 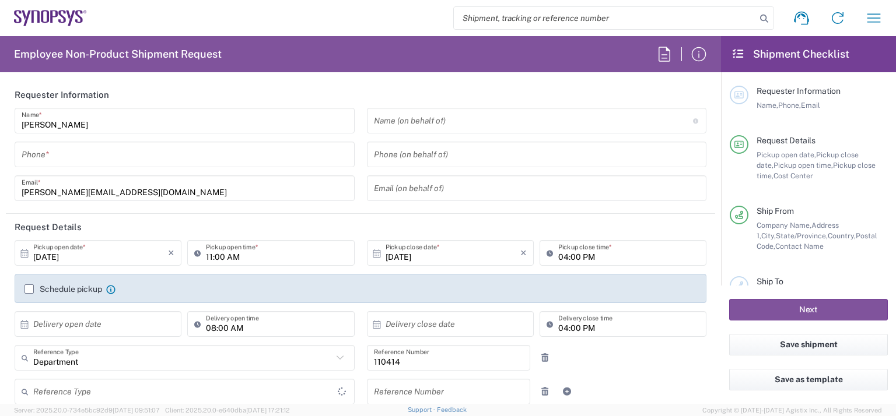 I want to click on input: Shipment, tracking or reference number, so click(x=605, y=18).